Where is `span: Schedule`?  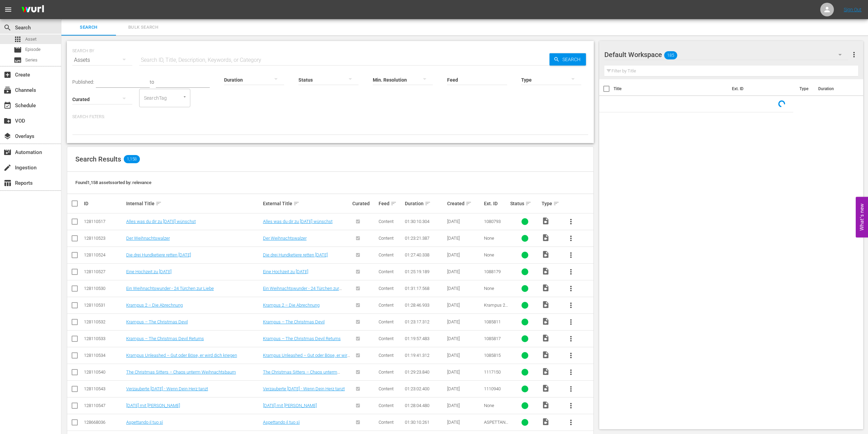
span: Schedule is located at coordinates (7, 106).